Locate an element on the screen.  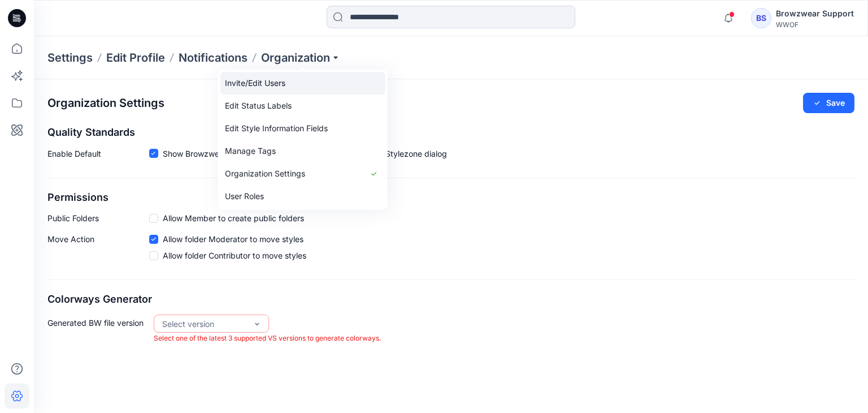
p: Edit Profile is located at coordinates (136, 57).